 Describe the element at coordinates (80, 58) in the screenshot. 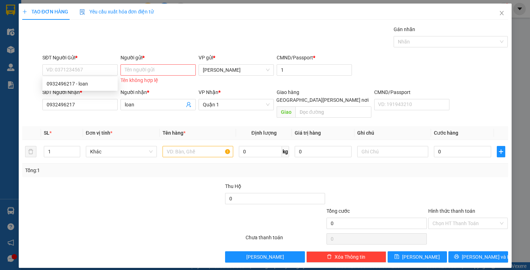

I see `div: SĐT Người Gửi` at that location.